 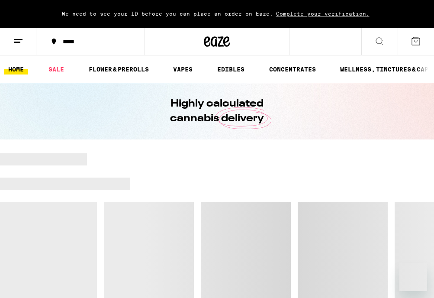 I want to click on a: EDIBLES, so click(x=231, y=69).